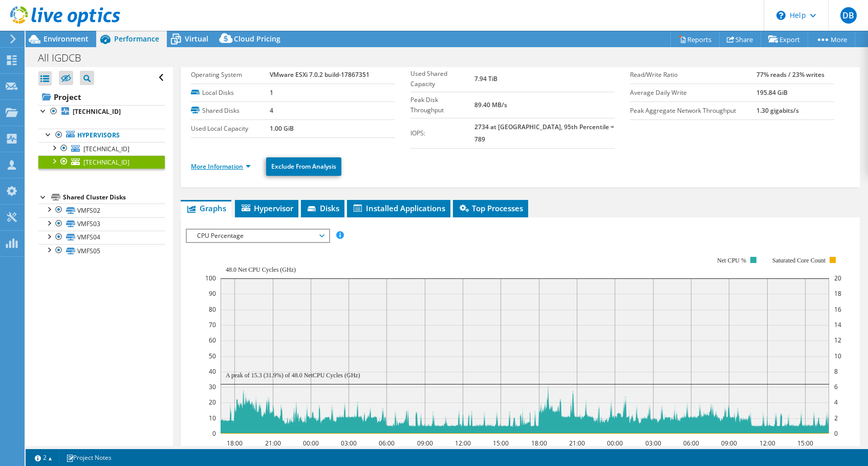 The width and height of the screenshot is (868, 466). What do you see at coordinates (838, 309) in the screenshot?
I see `text: 16` at bounding box center [838, 309].